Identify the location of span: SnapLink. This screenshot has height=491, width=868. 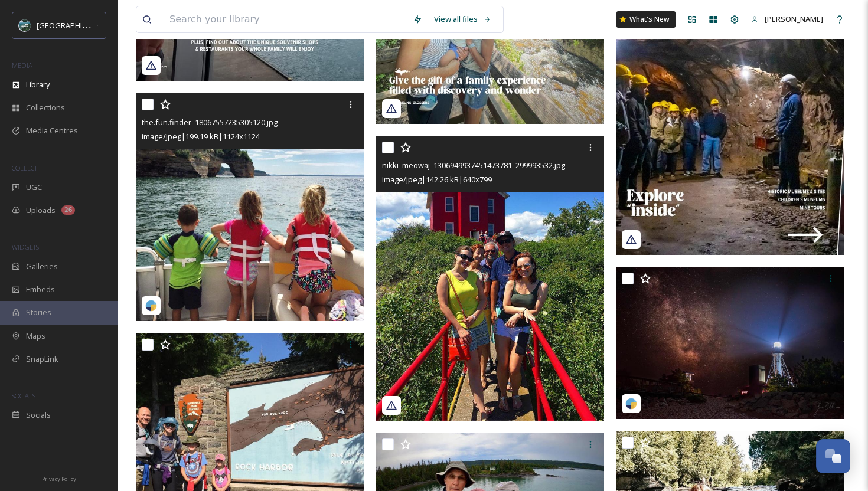
(42, 359).